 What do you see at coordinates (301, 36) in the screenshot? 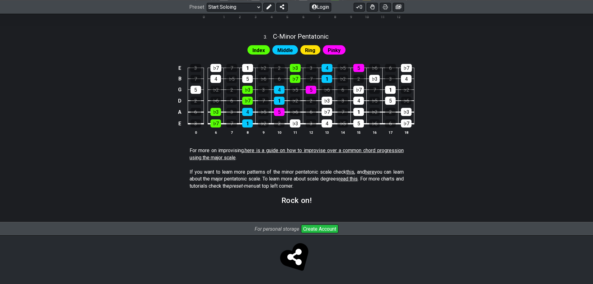
I see `span: C - Minor Pentatonic` at bounding box center [301, 36].